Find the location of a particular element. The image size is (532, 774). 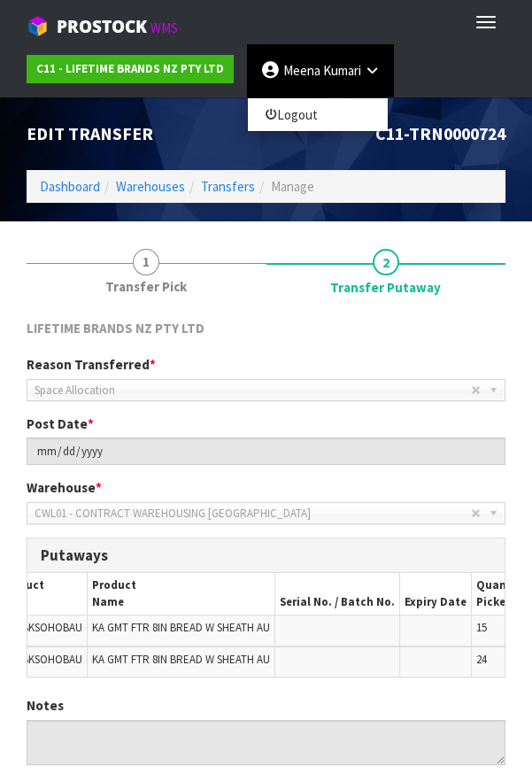

label: Post Date is located at coordinates (61, 424).